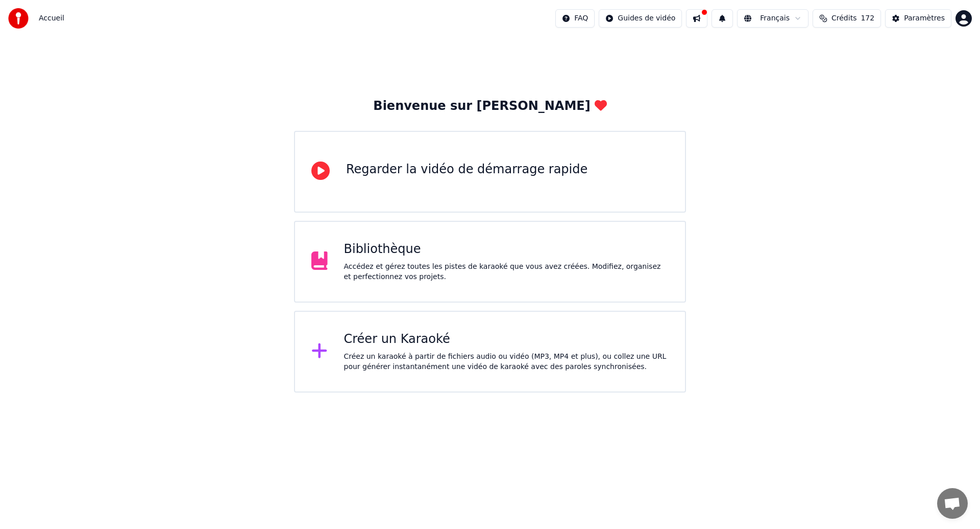 The width and height of the screenshot is (980, 529). Describe the element at coordinates (506, 250) in the screenshot. I see `div: Bibliothèque` at that location.